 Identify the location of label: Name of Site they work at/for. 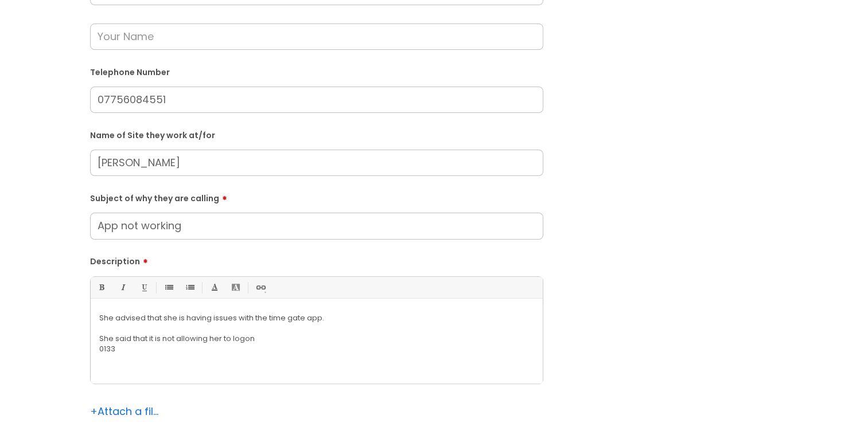
(317, 134).